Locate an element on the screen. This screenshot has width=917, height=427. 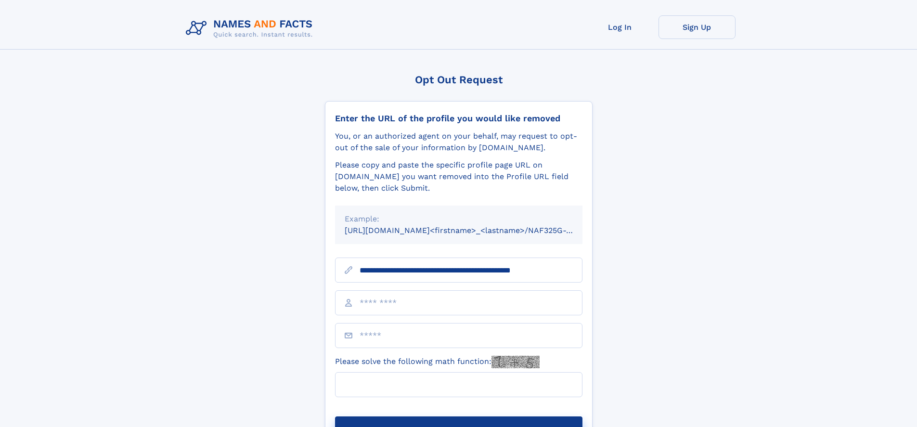
div: Opt Out Request is located at coordinates (459, 79).